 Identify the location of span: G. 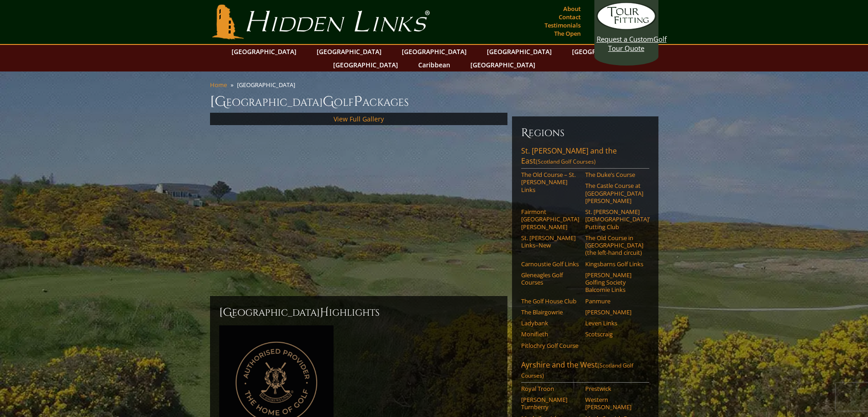
(328, 102).